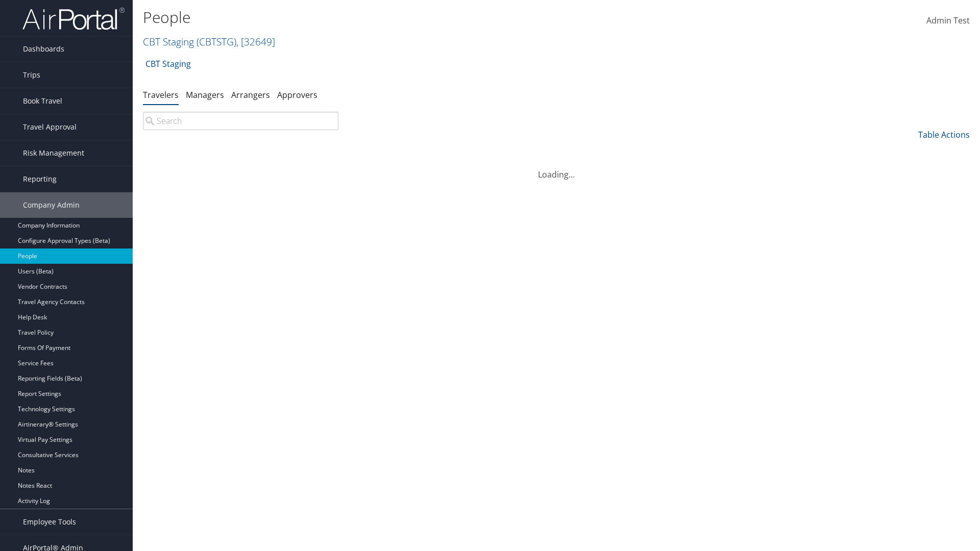 This screenshot has height=551, width=980. I want to click on span: Travel Approval, so click(50, 127).